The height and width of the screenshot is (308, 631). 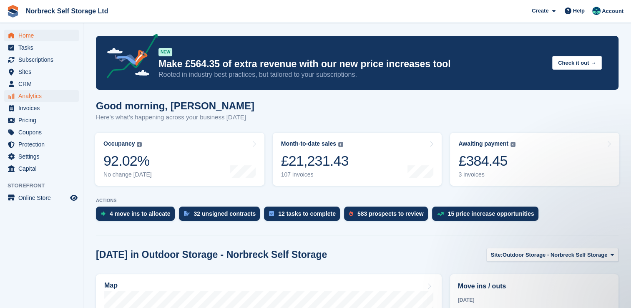 I want to click on span: Online Store, so click(x=43, y=198).